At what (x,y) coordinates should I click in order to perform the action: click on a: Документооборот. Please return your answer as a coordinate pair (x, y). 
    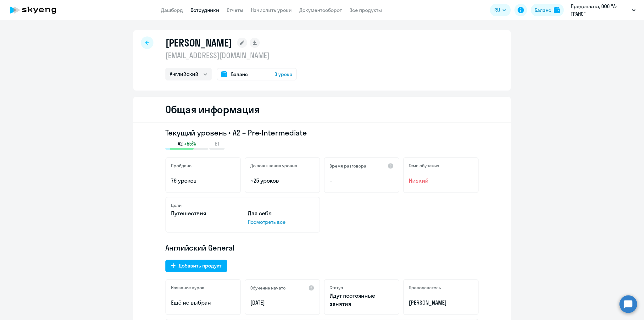
    Looking at the image, I should click on (320, 10).